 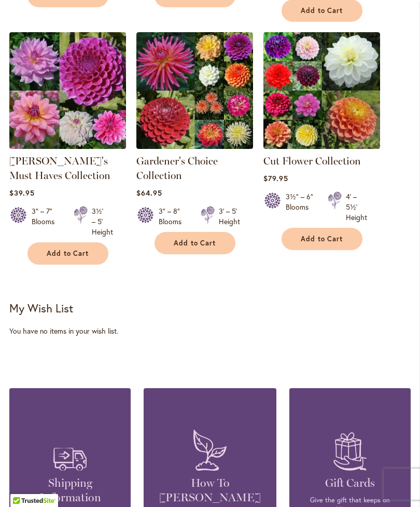 I want to click on strong: My Wish List, so click(x=41, y=308).